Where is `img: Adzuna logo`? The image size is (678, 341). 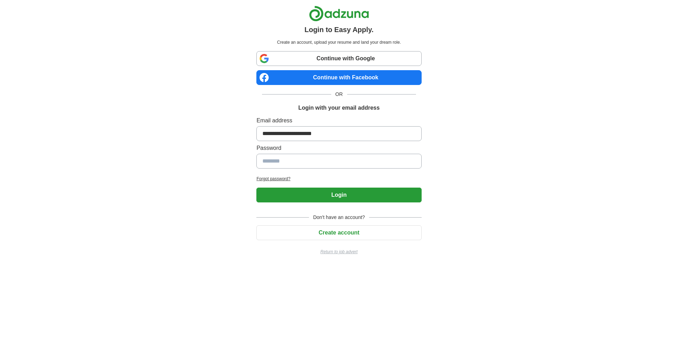
img: Adzuna logo is located at coordinates (339, 13).